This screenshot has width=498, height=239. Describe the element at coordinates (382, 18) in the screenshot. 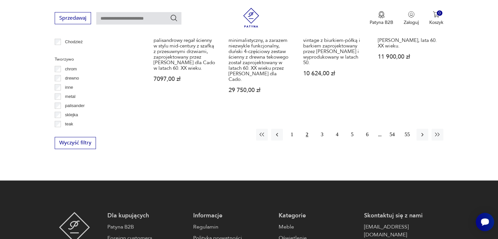

I see `a: Ikona medaluPatyna B2B` at that location.